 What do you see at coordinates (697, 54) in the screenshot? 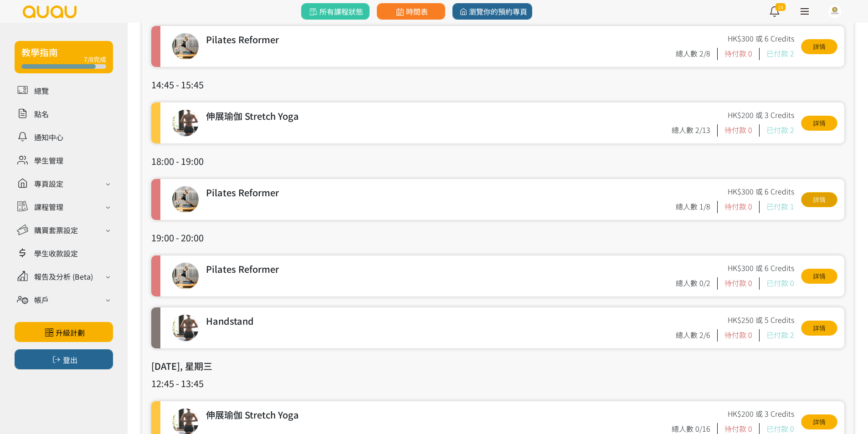
I see `div: 總人數 2/8` at bounding box center [697, 54].